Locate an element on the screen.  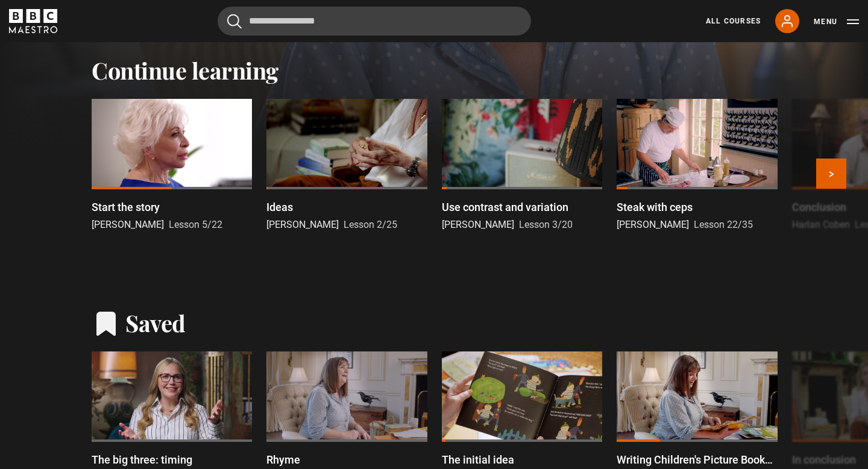
span: Harlan Coben is located at coordinates (821, 224).